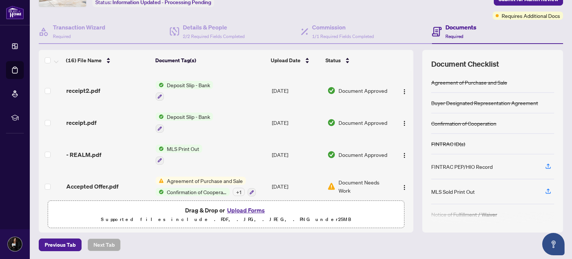 The height and width of the screenshot is (259, 572). What do you see at coordinates (531, 16) in the screenshot?
I see `span: Requires Additional Docs` at bounding box center [531, 16].